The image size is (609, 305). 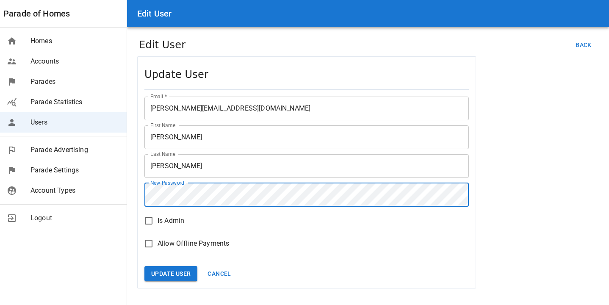 What do you see at coordinates (154, 14) in the screenshot?
I see `h6: Edit User` at bounding box center [154, 14].